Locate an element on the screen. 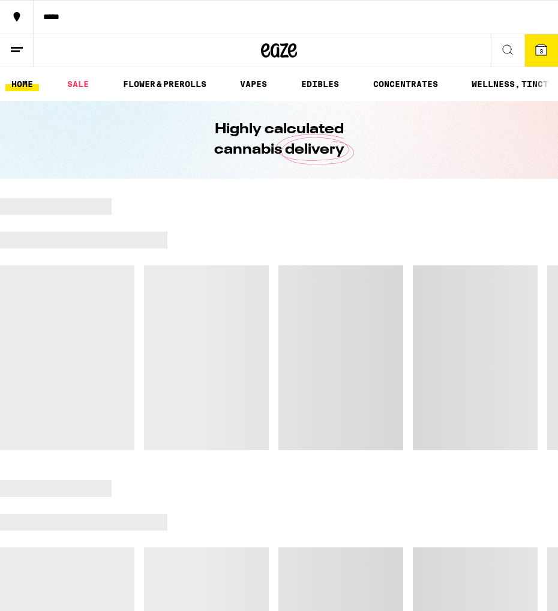 This screenshot has width=558, height=611. a: EDIBLES is located at coordinates (320, 84).